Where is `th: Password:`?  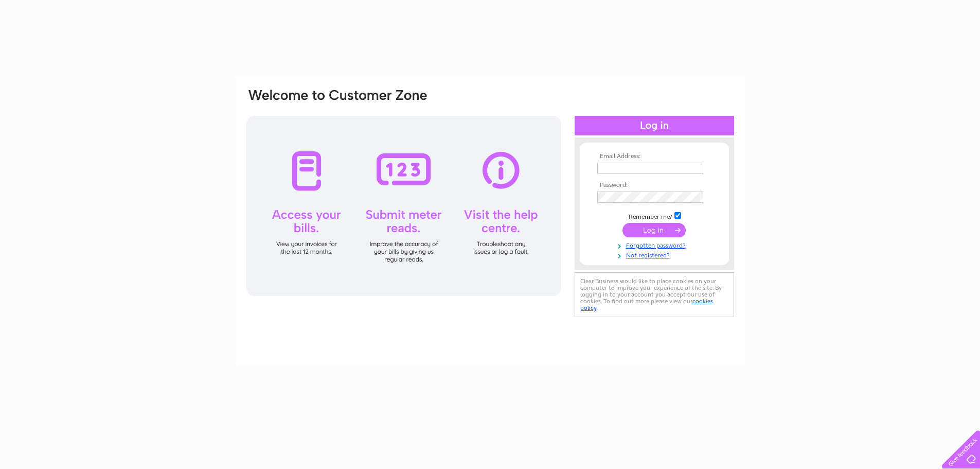
th: Password: is located at coordinates (654, 185).